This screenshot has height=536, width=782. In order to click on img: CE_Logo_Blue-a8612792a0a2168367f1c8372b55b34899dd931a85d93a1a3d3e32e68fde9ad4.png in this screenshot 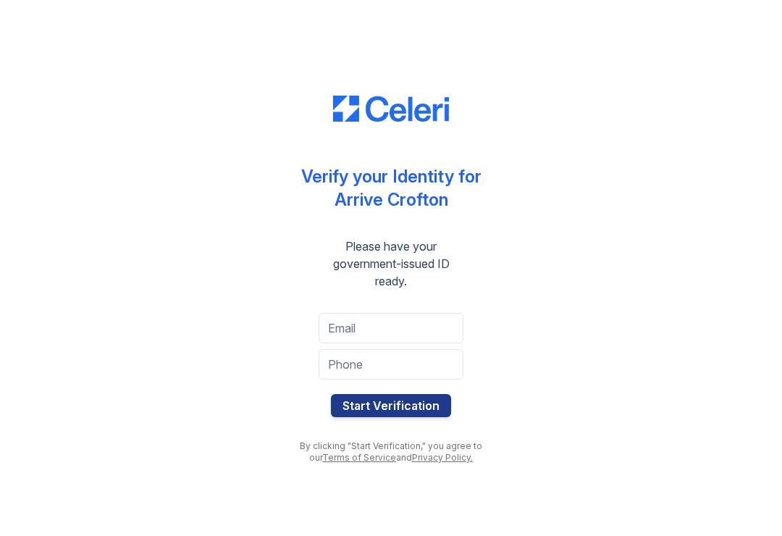, I will do `click(391, 109)`.